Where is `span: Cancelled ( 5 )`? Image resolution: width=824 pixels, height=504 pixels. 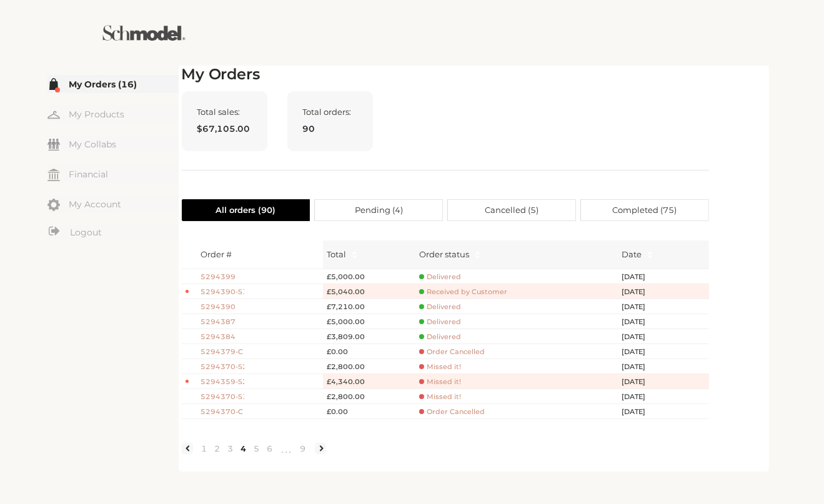
span: Cancelled ( 5 ) is located at coordinates (512, 210).